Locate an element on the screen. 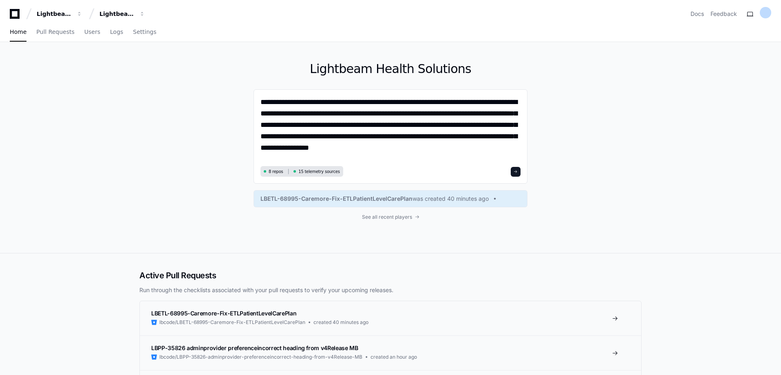  a: Logs is located at coordinates (117, 32).